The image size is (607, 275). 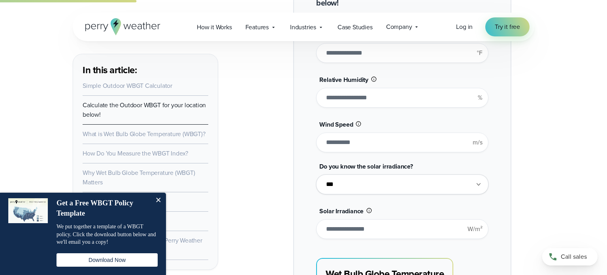 What do you see at coordinates (464, 26) in the screenshot?
I see `span: Log in` at bounding box center [464, 26].